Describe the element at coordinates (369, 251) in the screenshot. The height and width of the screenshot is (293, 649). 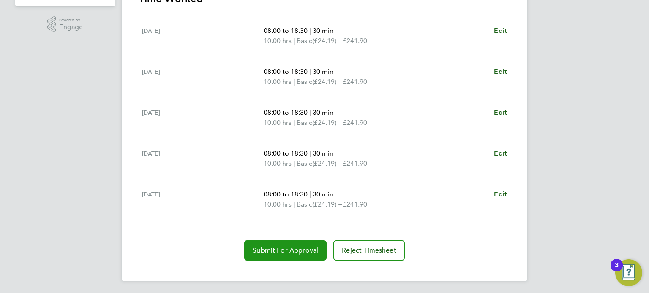
I see `button: Reject Timesheet` at that location.